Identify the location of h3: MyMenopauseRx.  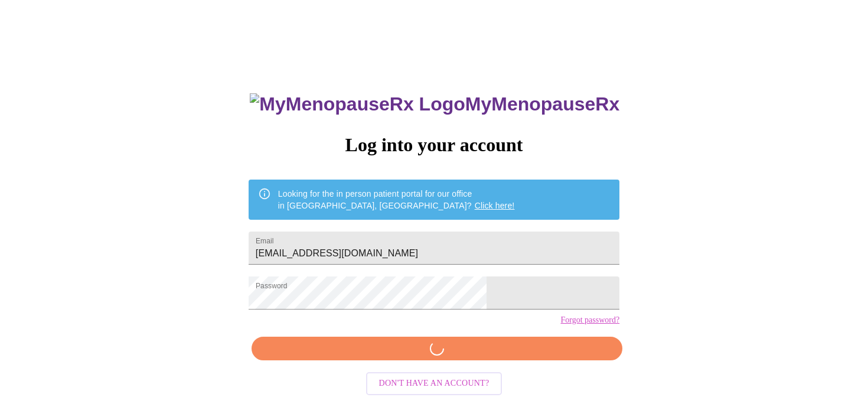
(434, 104).